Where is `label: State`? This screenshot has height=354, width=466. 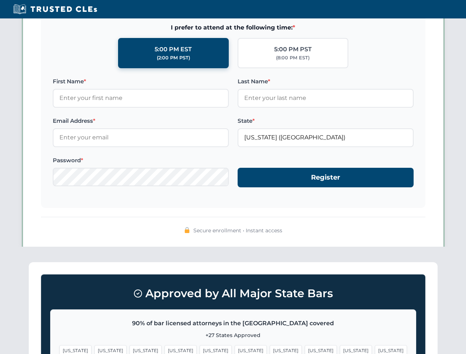 label: State is located at coordinates (325, 121).